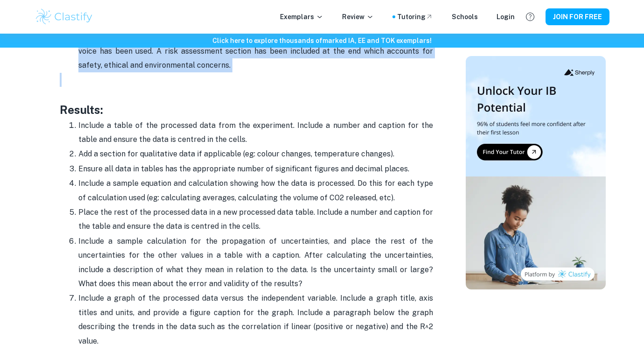 This screenshot has height=345, width=644. I want to click on button: JOIN FOR FREE, so click(578, 17).